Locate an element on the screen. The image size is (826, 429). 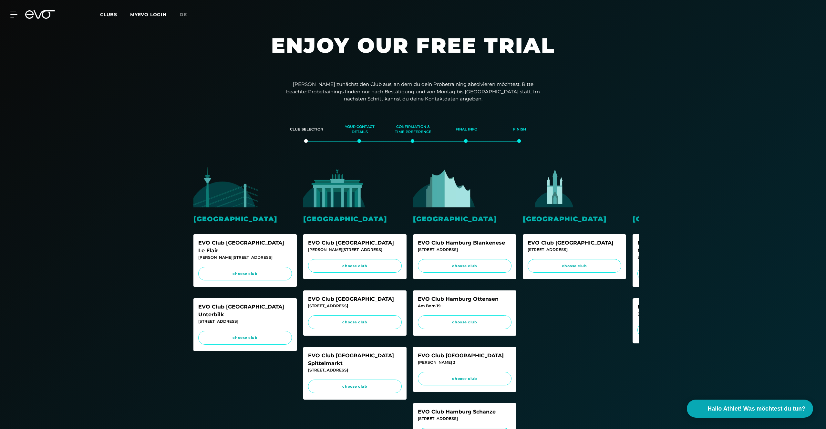
div: EVO Club Hamburg Blankenese is located at coordinates (465, 243).